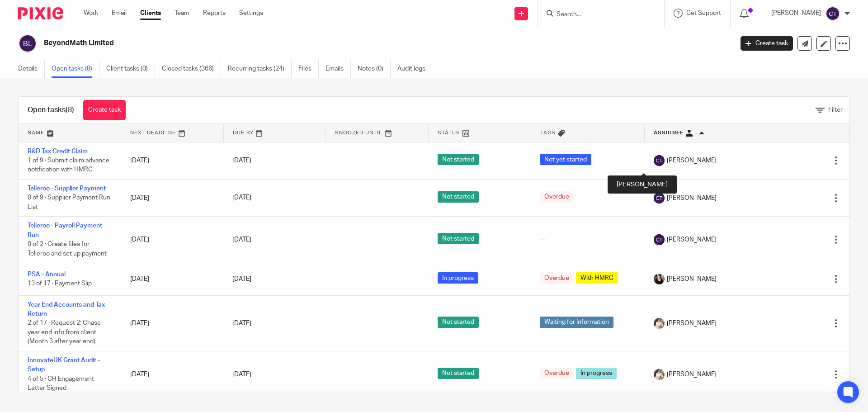  Describe the element at coordinates (67, 248) in the screenshot. I see `span: 0 of 2 · Create files for Telleroo and set up payment` at that location.